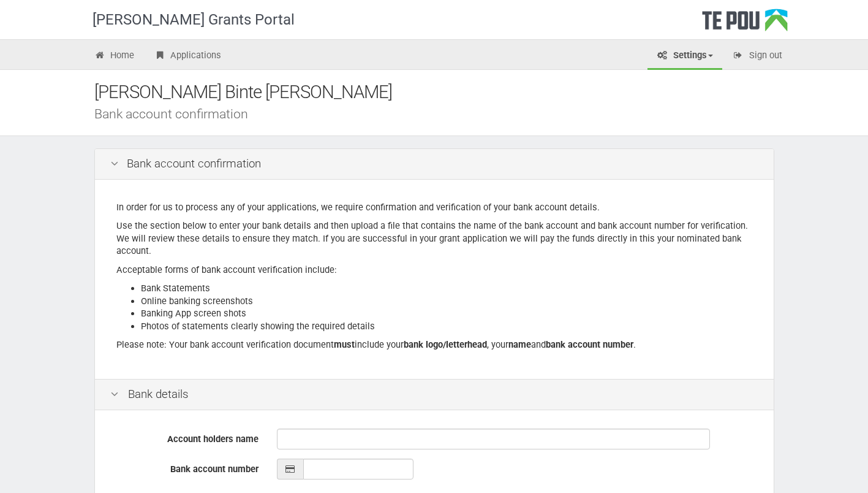  Describe the element at coordinates (435, 270) in the screenshot. I see `p: Acceptable forms of bank account verification include:` at that location.